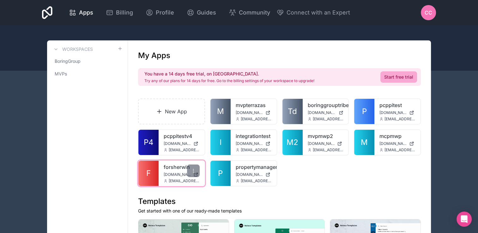 The height and width of the screenshot is (233, 478). I want to click on a: M2, so click(293, 143).